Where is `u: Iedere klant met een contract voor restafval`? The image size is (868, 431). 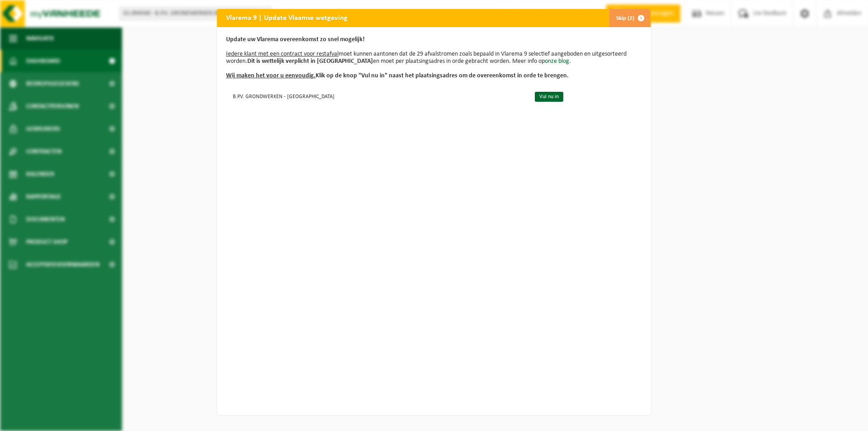
u: Iedere klant met een contract voor restafval is located at coordinates (282, 54).